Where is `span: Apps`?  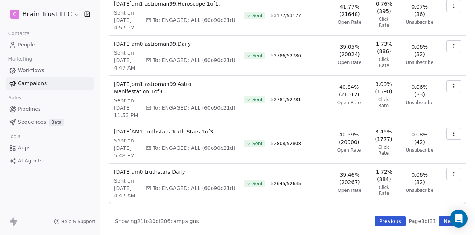 span: Apps is located at coordinates (24, 147).